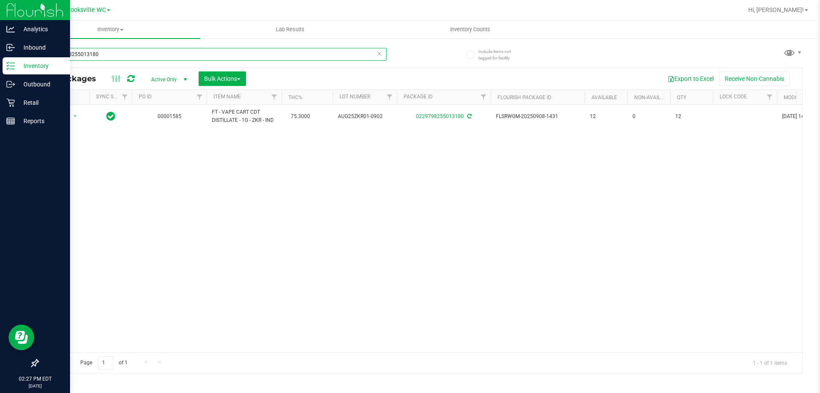 This screenshot has height=393, width=820. I want to click on button: Bulk Actions, so click(222, 79).